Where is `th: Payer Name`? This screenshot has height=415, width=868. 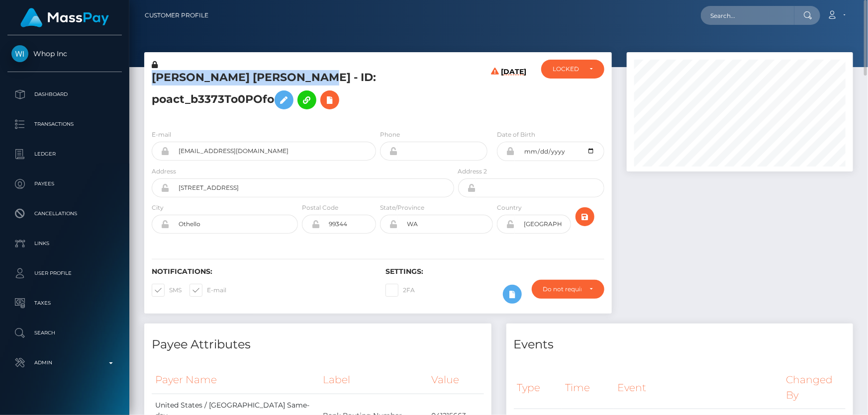
th: Payer Name is located at coordinates (235, 380).